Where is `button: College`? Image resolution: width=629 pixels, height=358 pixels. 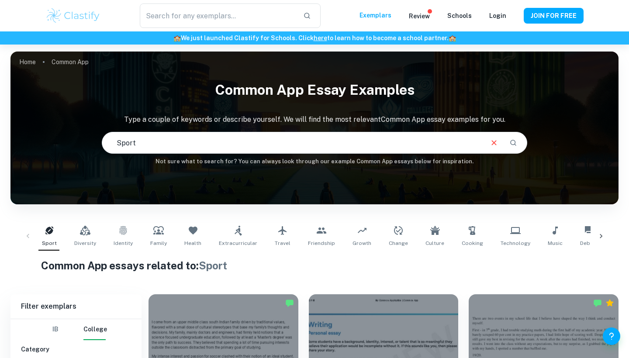
button: College is located at coordinates (95, 330).